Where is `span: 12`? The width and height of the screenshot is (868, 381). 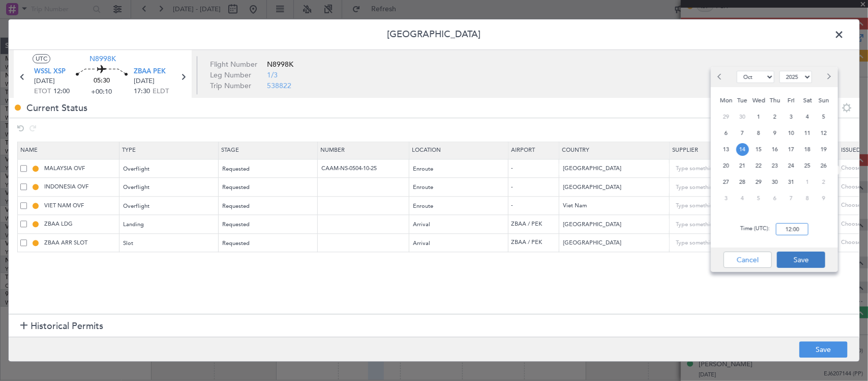 span: 12 is located at coordinates (824, 133).